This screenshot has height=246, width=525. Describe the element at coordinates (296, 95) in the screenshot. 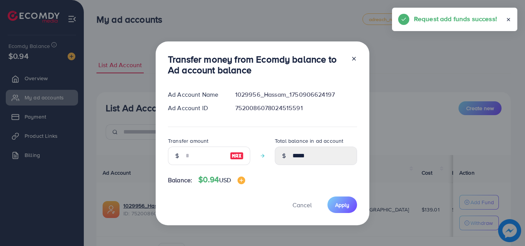

I see `div: 1029956_Hassam_1750906624197` at that location.